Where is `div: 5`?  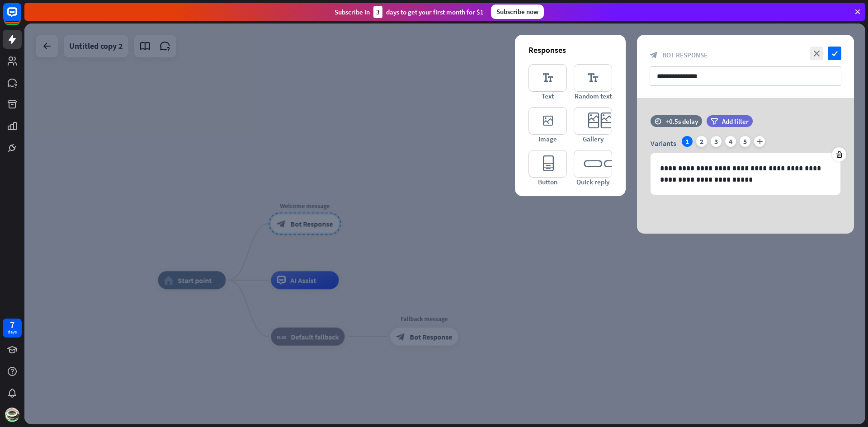 div: 5 is located at coordinates (745, 141).